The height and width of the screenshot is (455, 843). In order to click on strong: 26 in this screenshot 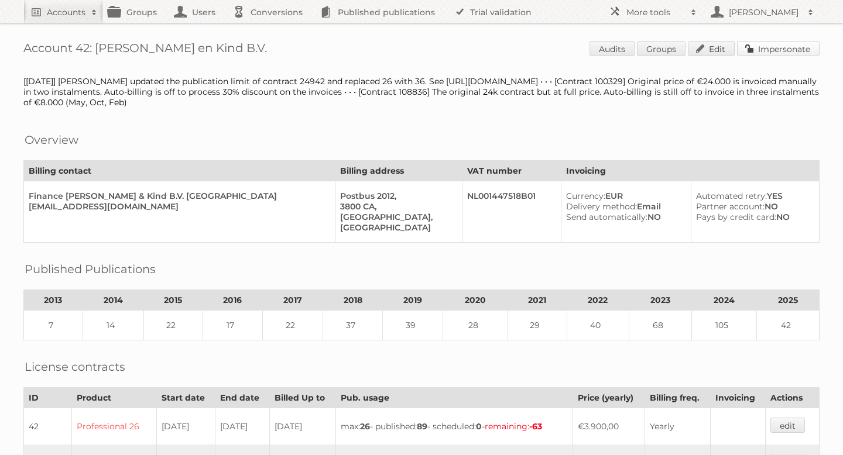, I will do `click(365, 427)`.